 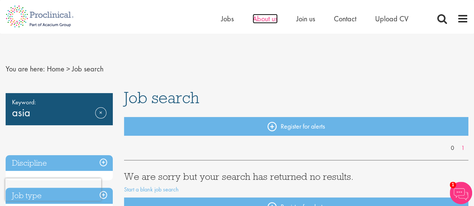 What do you see at coordinates (296, 177) in the screenshot?
I see `h3: We are sorry but your search has returned no results.` at bounding box center [296, 177].